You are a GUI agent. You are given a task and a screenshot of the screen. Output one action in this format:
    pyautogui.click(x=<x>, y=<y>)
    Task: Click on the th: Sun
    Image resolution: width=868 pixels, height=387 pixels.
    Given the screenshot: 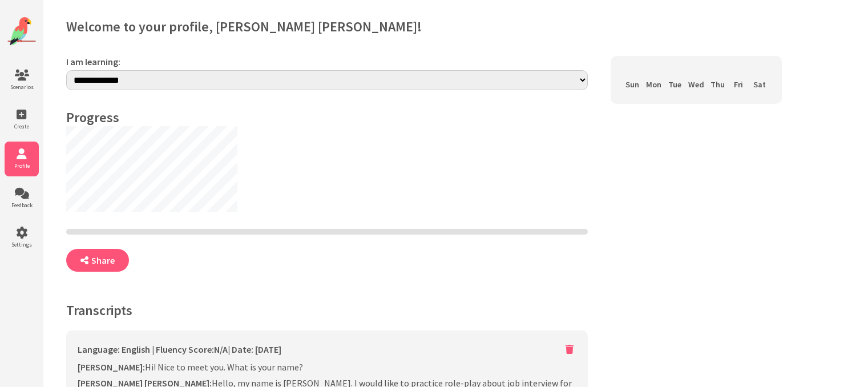 What is the action you would take?
    pyautogui.click(x=633, y=85)
    